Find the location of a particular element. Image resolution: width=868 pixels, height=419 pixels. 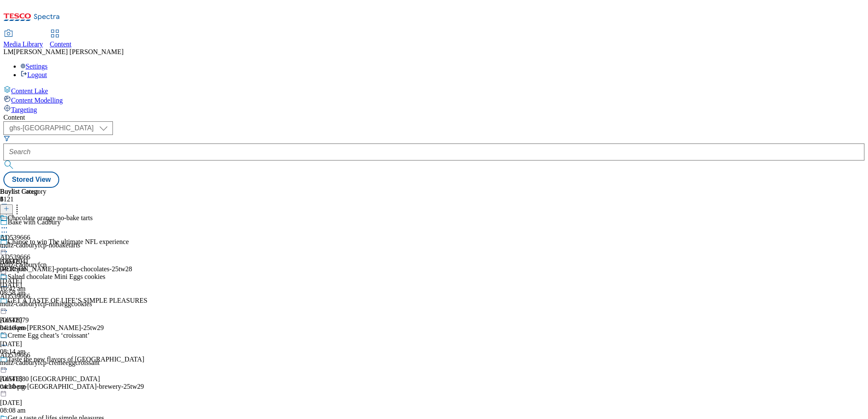

div: Chocolate orange no-bake tarts is located at coordinates (50, 218).